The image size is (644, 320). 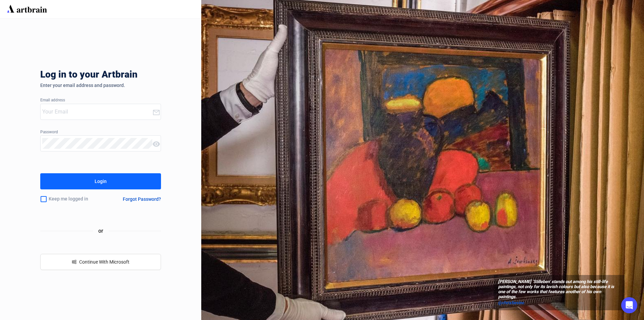 I want to click on div: Forgot Password?, so click(x=142, y=199).